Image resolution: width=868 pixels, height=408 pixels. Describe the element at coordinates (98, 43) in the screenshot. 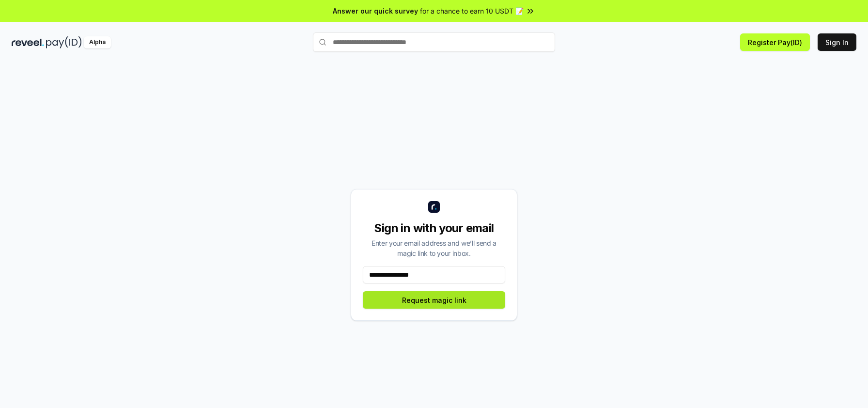

I see `div: Alpha` at that location.